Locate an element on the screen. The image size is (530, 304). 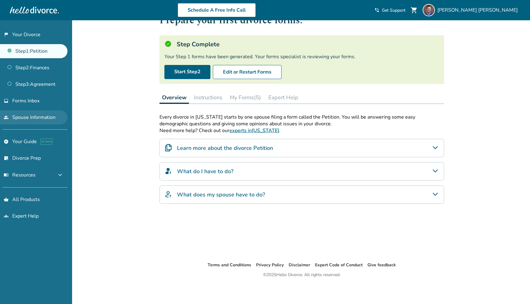
a: phone_in_talkGet Support is located at coordinates (390, 10).